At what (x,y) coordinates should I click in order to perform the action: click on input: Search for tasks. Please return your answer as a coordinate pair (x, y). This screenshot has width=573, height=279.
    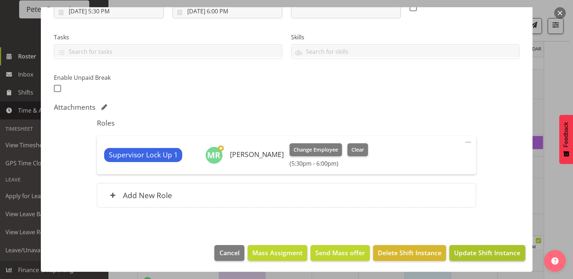
    Looking at the image, I should click on (168, 51).